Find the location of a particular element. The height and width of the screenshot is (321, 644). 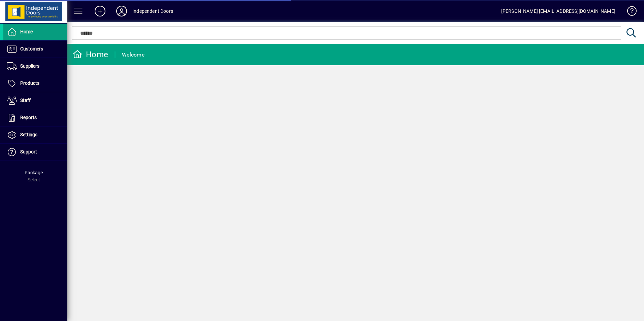

a: Reports is located at coordinates (36, 118).